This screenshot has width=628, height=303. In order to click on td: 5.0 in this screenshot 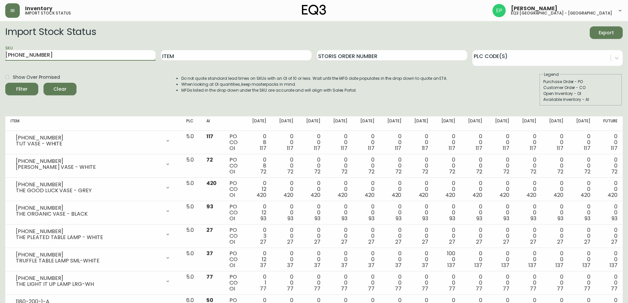, I will do `click(191, 236)`.